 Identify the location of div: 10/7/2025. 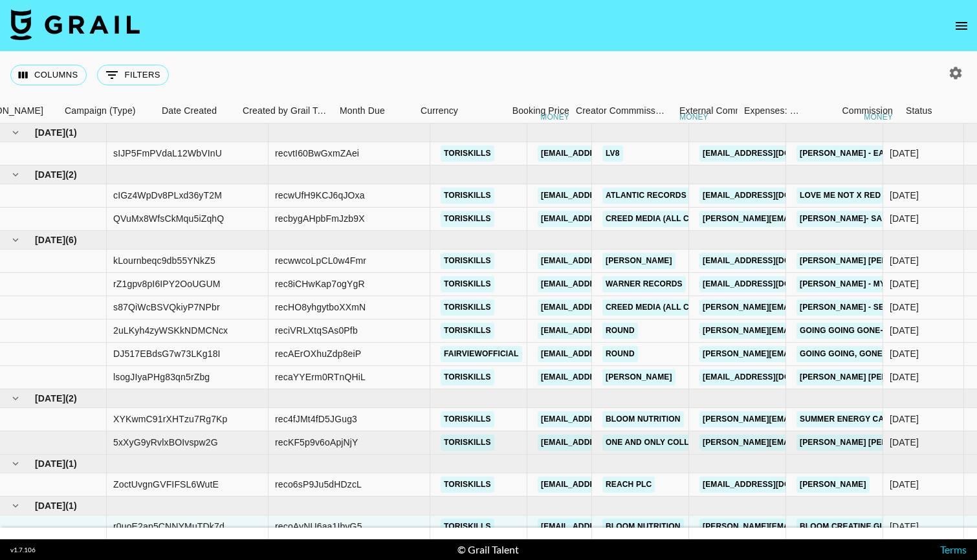
(904, 526).